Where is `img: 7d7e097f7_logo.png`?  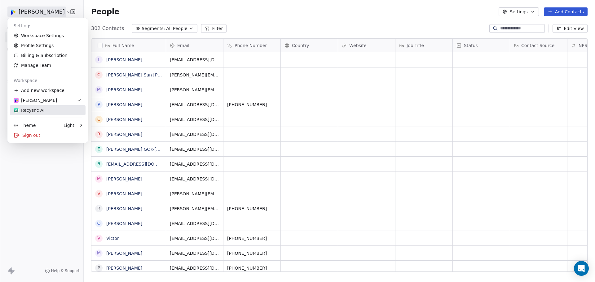 img: 7d7e097f7_logo.png is located at coordinates (16, 110).